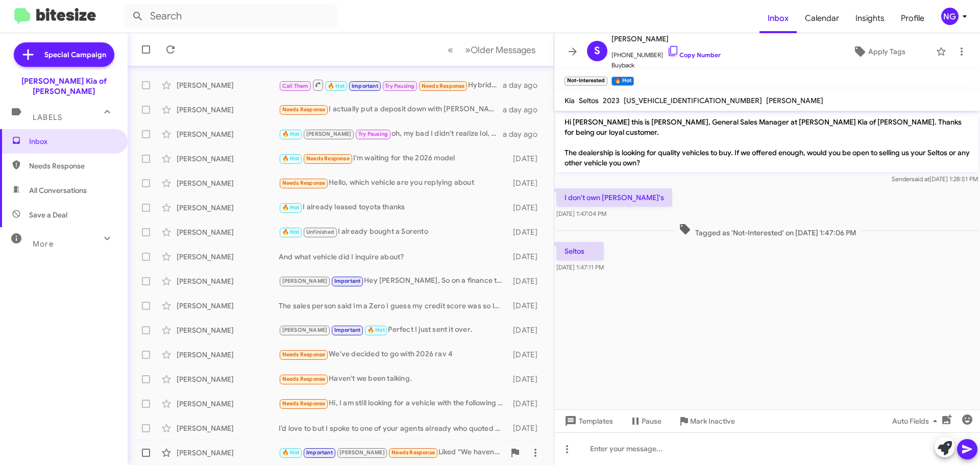 This screenshot has width=980, height=465. Describe the element at coordinates (391, 85) in the screenshot. I see `div: Hybrid Ex is fine` at that location.